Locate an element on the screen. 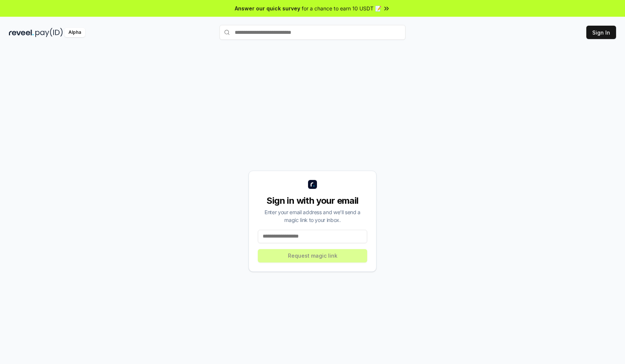  img: reveel_dark is located at coordinates (21, 32).